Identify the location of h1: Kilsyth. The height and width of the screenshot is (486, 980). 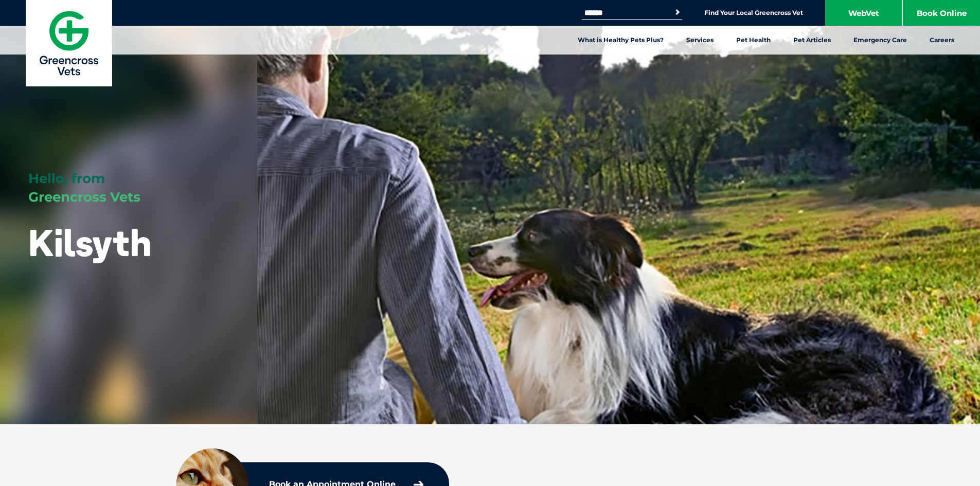
(90, 242).